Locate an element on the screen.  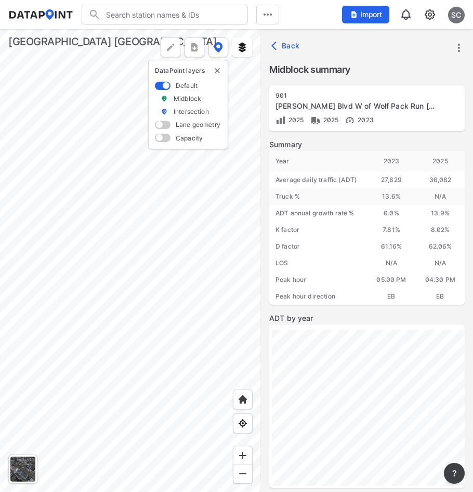
img: xqJnZQTG2JQi0x5lvmkeSNbbgIiQD62bqHG8IfrOzanD0FsRdYrij6fAAAAAElFTkSuQmCC is located at coordinates (194, 47).